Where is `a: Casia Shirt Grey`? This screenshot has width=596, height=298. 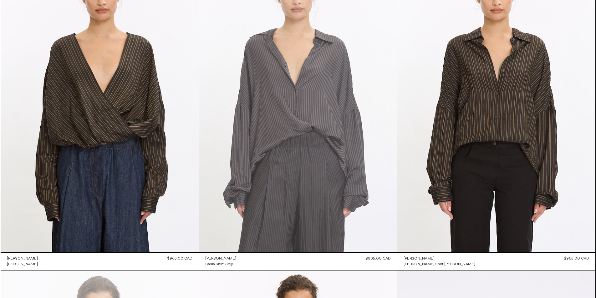
a: Casia Shirt Grey is located at coordinates (220, 264).